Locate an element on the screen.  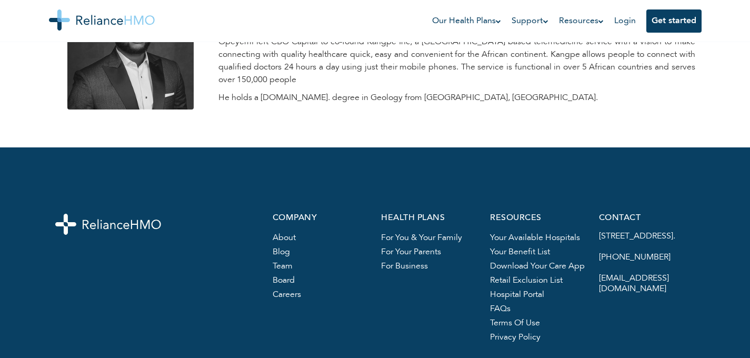
a: For your parents is located at coordinates (411, 252).